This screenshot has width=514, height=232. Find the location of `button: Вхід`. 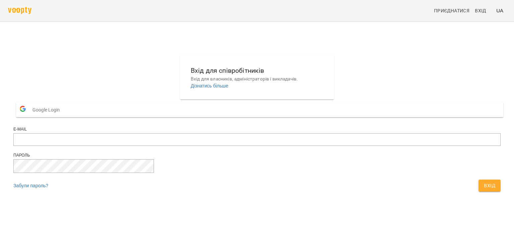

button: Вхід is located at coordinates (489, 186).